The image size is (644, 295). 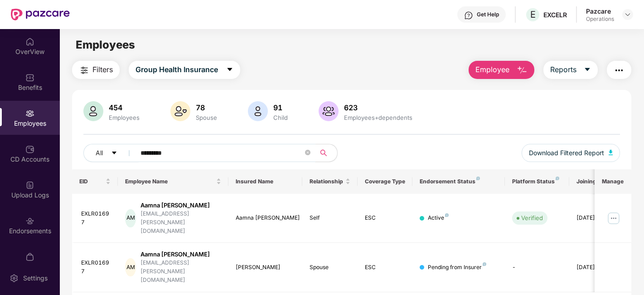 What do you see at coordinates (184, 70) in the screenshot?
I see `button: Group Health Insurancecaret-down` at bounding box center [184, 70].